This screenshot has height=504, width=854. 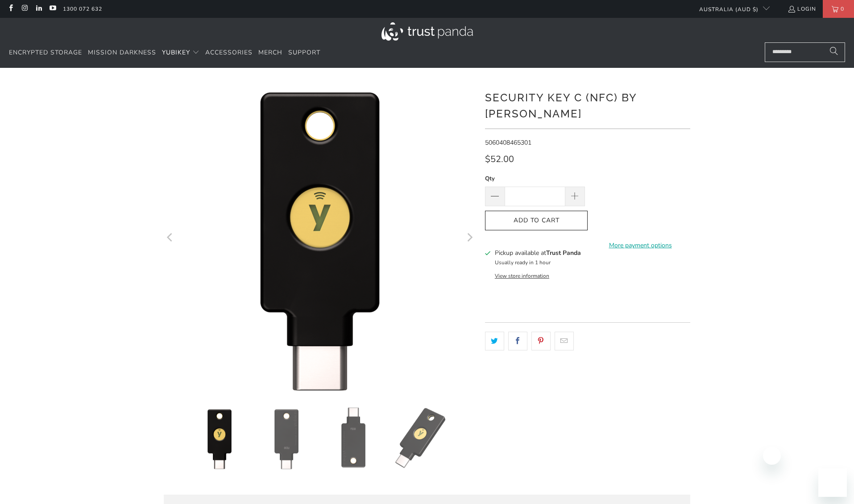 What do you see at coordinates (304, 52) in the screenshot?
I see `span: Support` at bounding box center [304, 52].